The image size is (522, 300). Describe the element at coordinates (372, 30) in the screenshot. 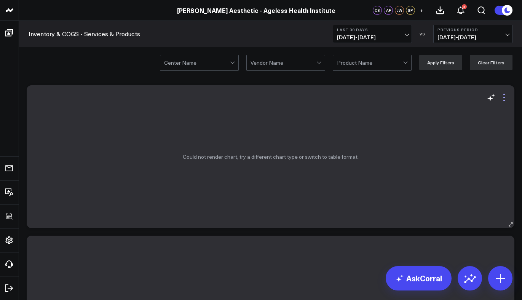

I see `b: Last 30 Days` at that location.